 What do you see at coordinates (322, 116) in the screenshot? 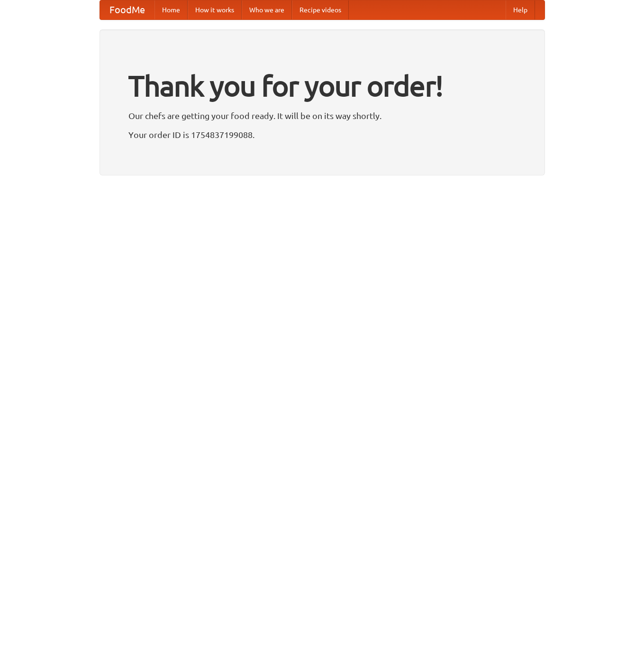
I see `p: Our chefs are getting your food ready. It will be on its way shortly.` at bounding box center [322, 116].